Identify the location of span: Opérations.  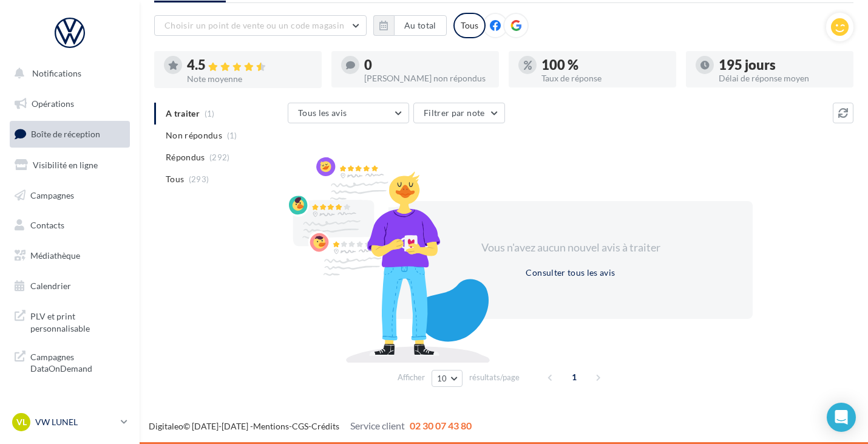
(53, 103).